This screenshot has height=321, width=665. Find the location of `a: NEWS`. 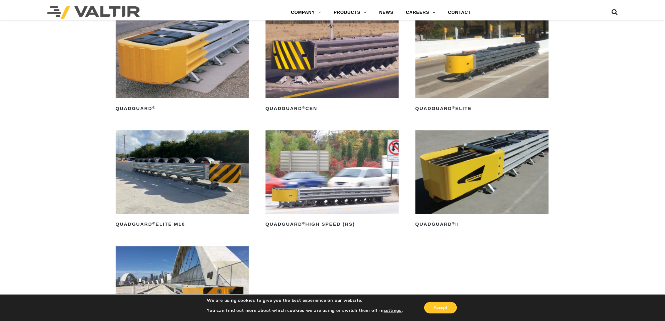

a: NEWS is located at coordinates (386, 13).